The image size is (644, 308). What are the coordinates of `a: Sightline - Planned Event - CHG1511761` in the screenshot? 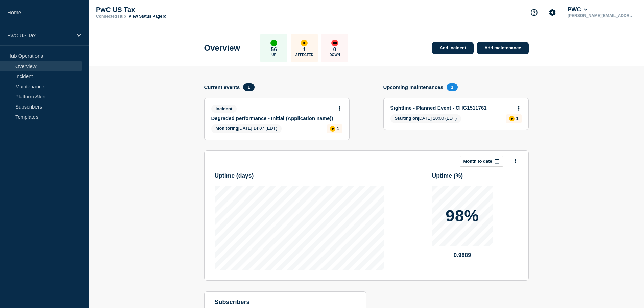 It's located at (451, 107).